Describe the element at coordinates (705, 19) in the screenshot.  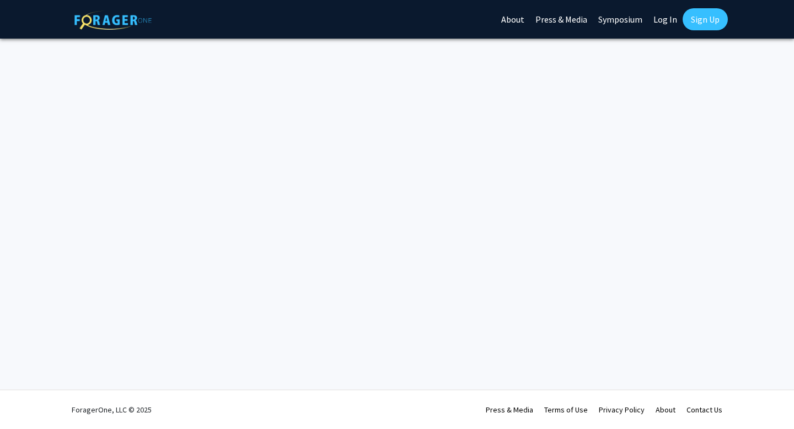
I see `a: Sign Up` at that location.